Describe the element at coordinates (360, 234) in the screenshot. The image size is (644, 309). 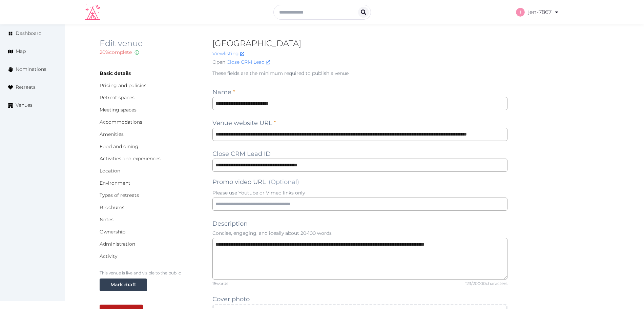
I see `p: Concise, engaging, and ideally about 20-100 words` at that location.